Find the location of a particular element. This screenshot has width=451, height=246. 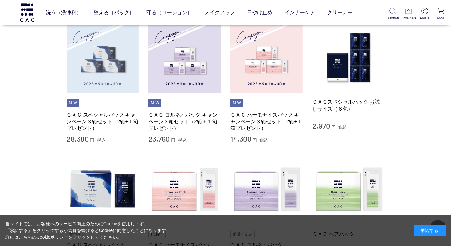

img: ＣＡＣスペシャルパック お試しサイズ（６包） is located at coordinates (349, 58).